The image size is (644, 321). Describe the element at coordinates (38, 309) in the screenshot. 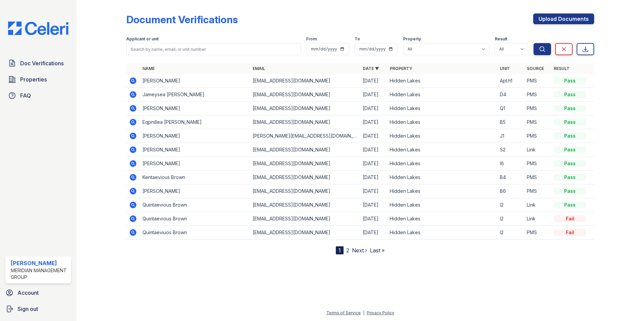

I see `a: Sign out` at that location.